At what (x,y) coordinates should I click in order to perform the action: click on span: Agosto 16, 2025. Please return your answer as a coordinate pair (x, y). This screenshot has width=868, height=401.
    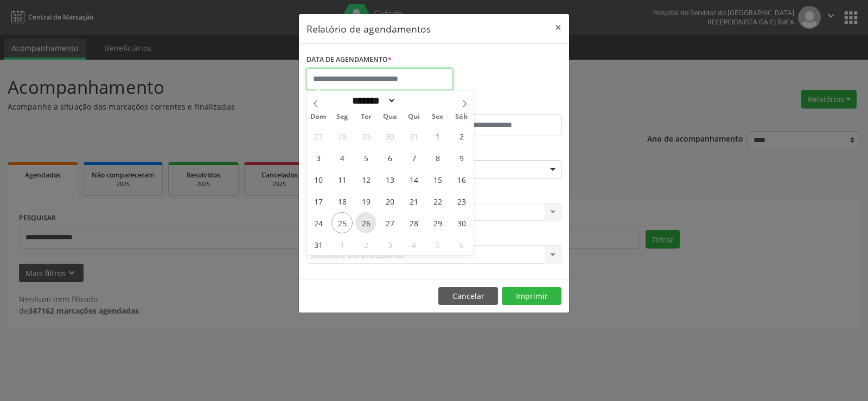
    Looking at the image, I should click on (461, 179).